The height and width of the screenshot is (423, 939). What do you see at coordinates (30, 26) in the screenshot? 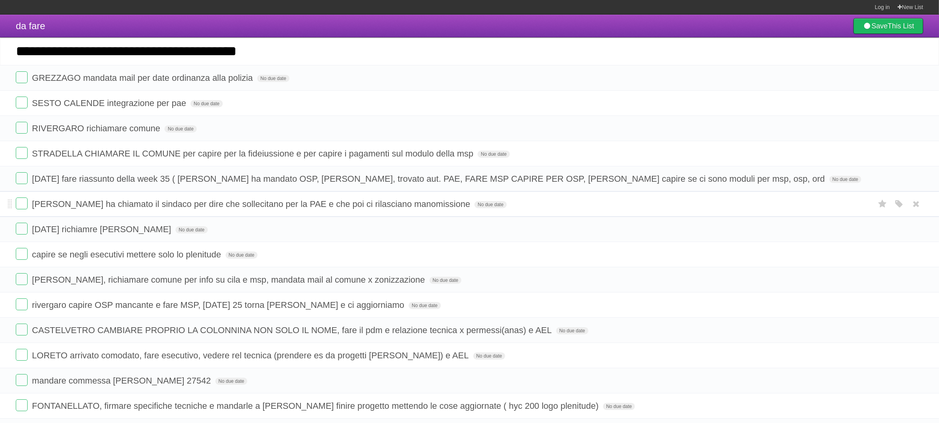
I see `span: da fare` at bounding box center [30, 26].